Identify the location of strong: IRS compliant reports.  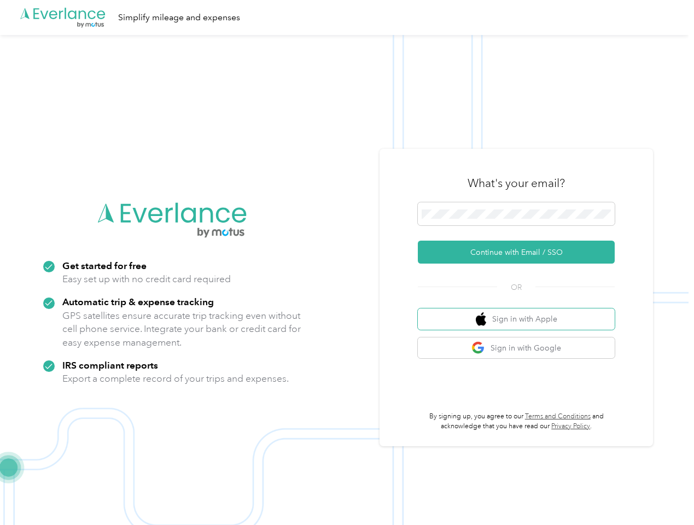
(110, 365).